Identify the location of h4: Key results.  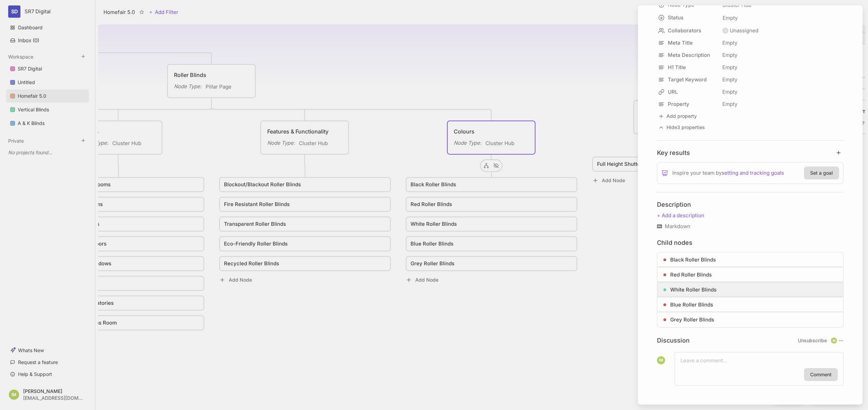
(673, 152).